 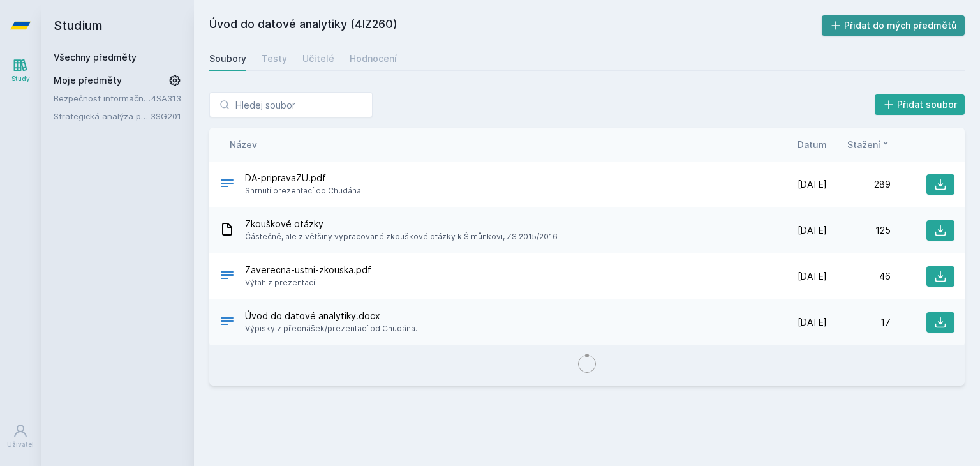 What do you see at coordinates (20, 445) in the screenshot?
I see `div: Uživatel` at bounding box center [20, 445].